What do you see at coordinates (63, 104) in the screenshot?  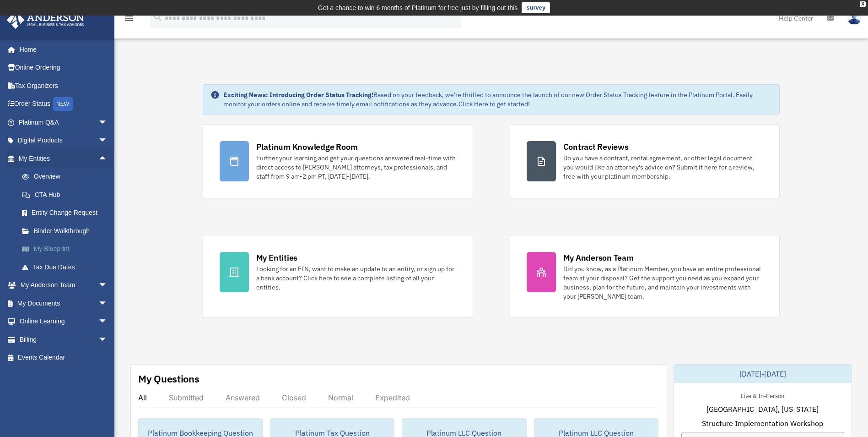 I see `div: NEW` at bounding box center [63, 104].